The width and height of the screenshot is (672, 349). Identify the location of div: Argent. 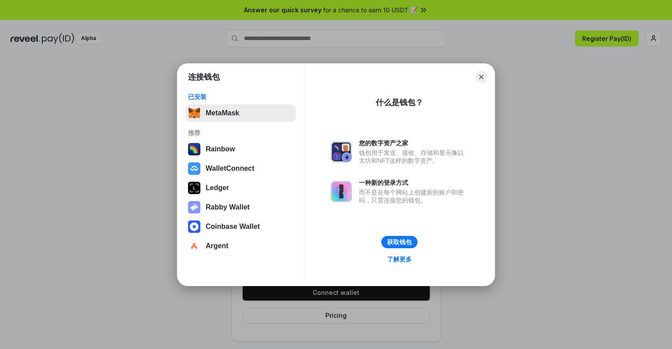
(217, 246).